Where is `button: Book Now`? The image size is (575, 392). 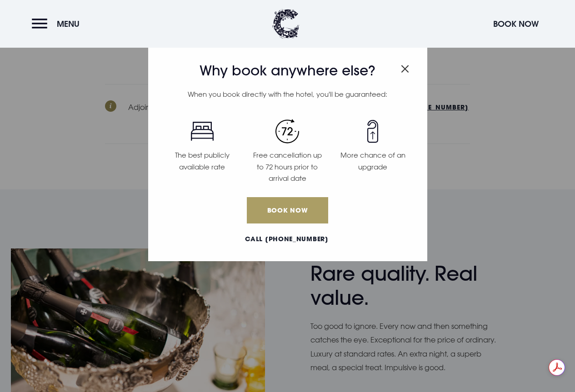 button: Book Now is located at coordinates (516, 24).